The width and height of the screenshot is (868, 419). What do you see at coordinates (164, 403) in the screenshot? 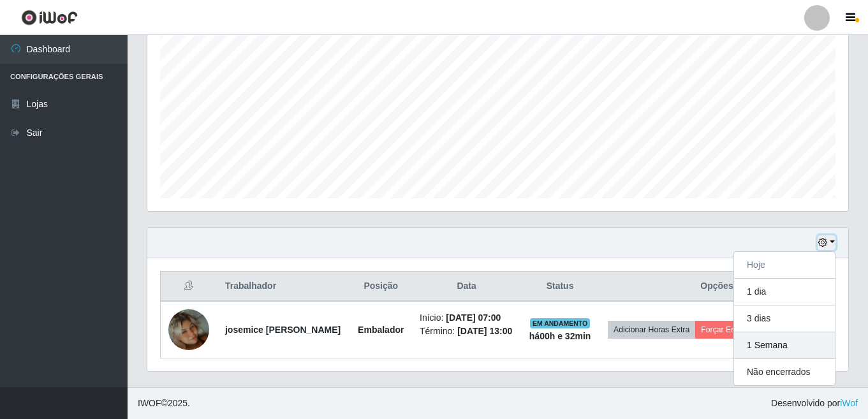
I see `span: © 2025 .` at bounding box center [164, 403].